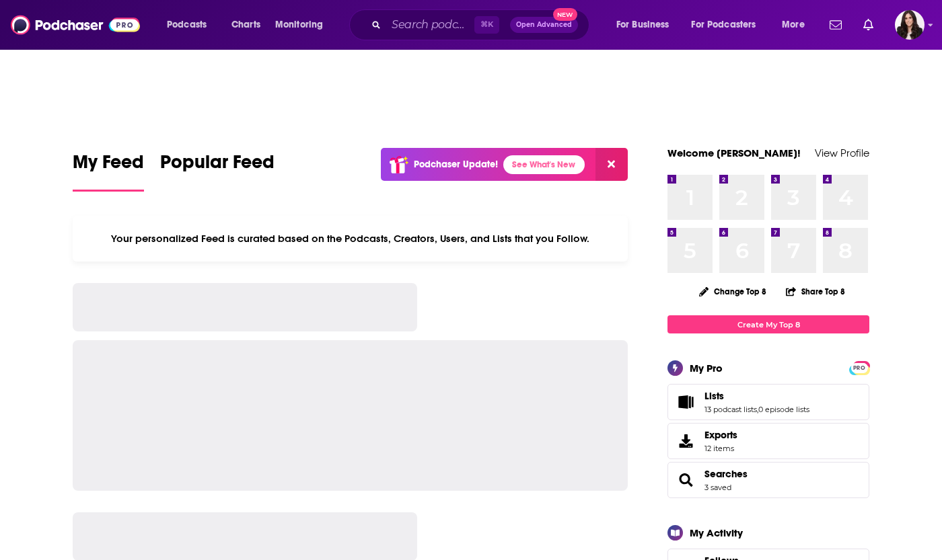 This screenshot has height=560, width=942. I want to click on span: PRO, so click(859, 368).